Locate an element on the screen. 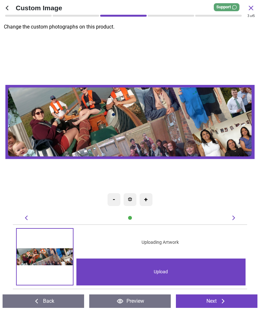  div: of 5 is located at coordinates (251, 16).